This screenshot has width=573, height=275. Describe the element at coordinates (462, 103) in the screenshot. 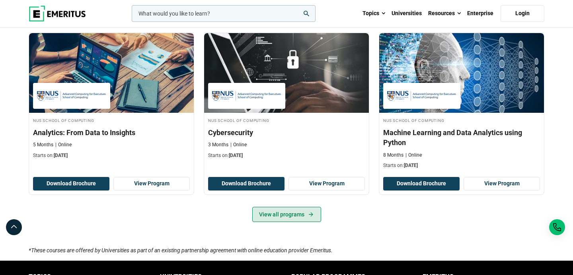

I see `a: AI and Machine Learning Course by NUS School of Computing - September 30, 2025 NUS School of Comp...` at that location.